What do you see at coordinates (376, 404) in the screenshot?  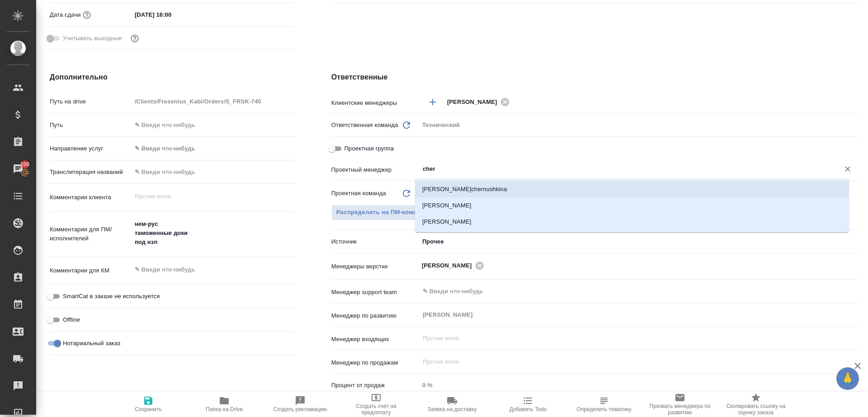 I see `button: Создать счет на предоплату` at bounding box center [376, 404].